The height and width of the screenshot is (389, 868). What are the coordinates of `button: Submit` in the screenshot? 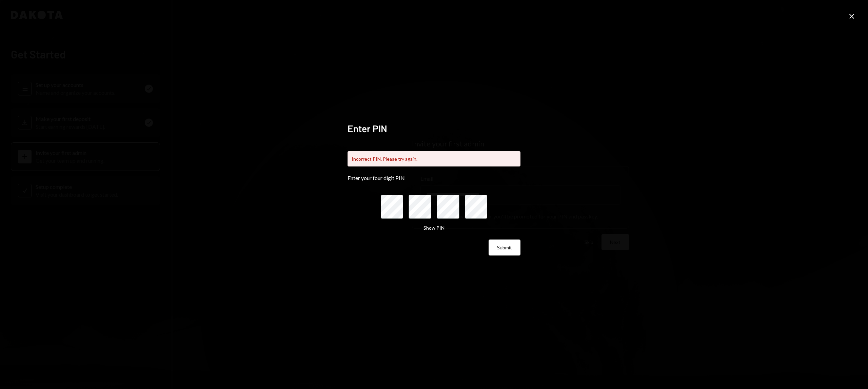 It's located at (505, 247).